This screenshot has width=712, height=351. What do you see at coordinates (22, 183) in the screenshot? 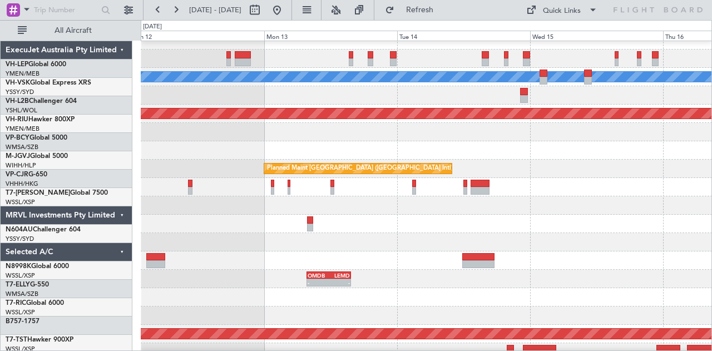
I see `a: VHHH/HKG` at bounding box center [22, 183].